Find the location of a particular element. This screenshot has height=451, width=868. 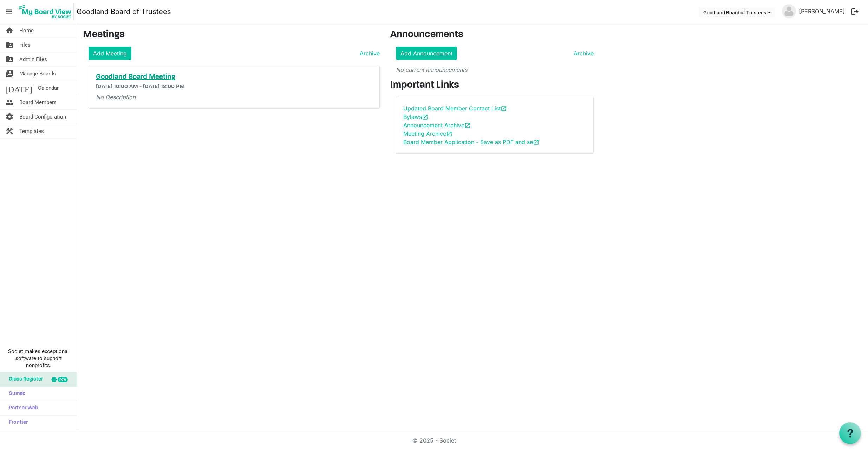

img: My Board View Logo is located at coordinates (46, 11).